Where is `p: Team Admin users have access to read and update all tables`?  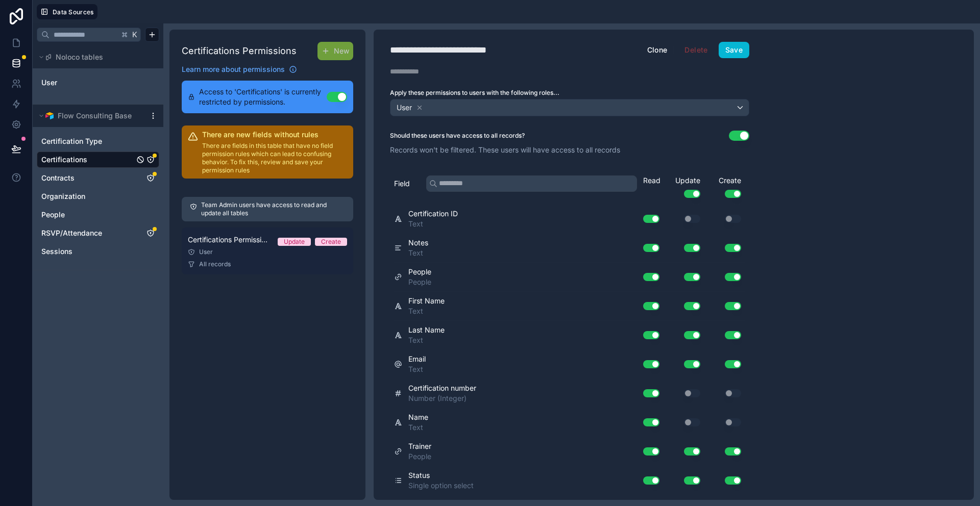
p: Team Admin users have access to read and update all tables is located at coordinates (273, 209).